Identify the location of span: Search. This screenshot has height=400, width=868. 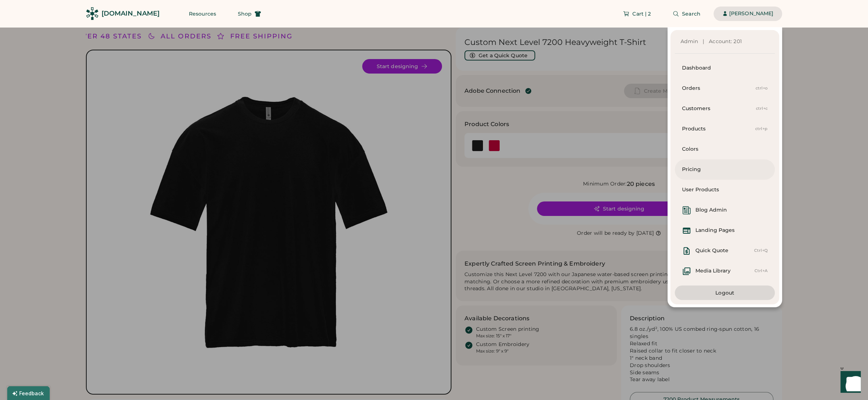
(691, 13).